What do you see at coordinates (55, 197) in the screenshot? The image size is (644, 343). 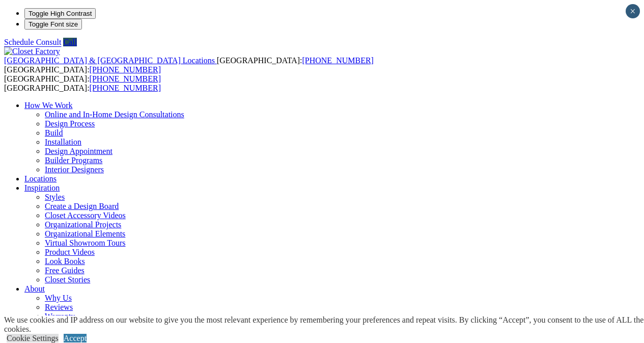 I see `a: Styles` at bounding box center [55, 197].